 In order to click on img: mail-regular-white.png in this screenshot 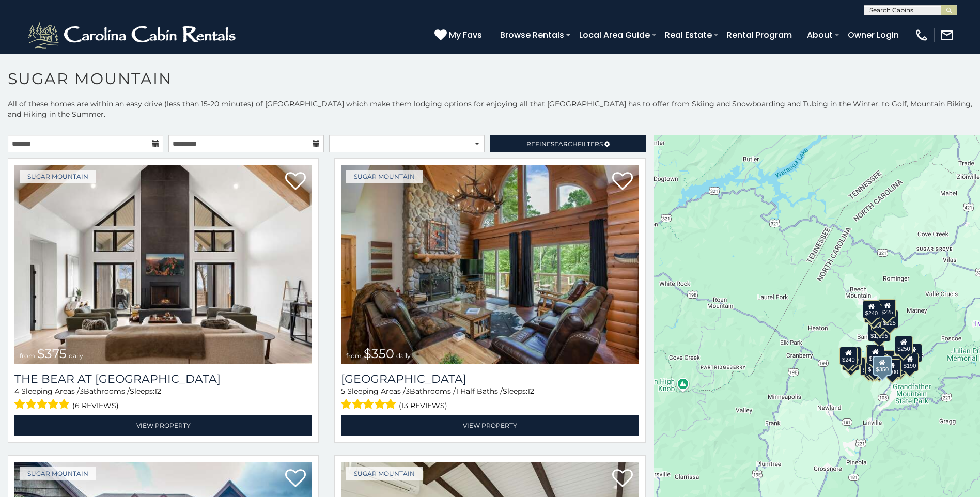, I will do `click(948, 35)`.